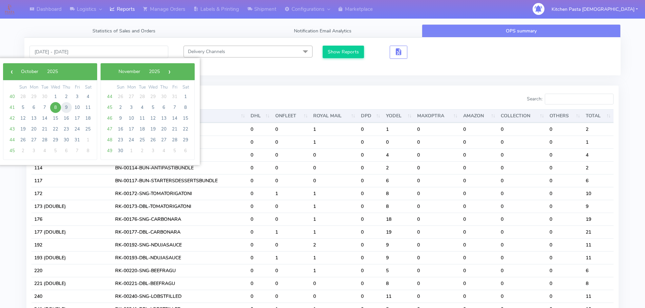 Image resolution: width=645 pixels, height=308 pixels. Describe the element at coordinates (72, 245) in the screenshot. I see `td: 192` at that location.